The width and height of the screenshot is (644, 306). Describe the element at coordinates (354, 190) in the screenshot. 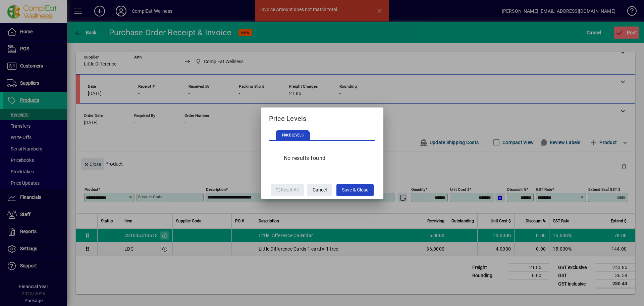

I see `button: Save & Close` at that location.